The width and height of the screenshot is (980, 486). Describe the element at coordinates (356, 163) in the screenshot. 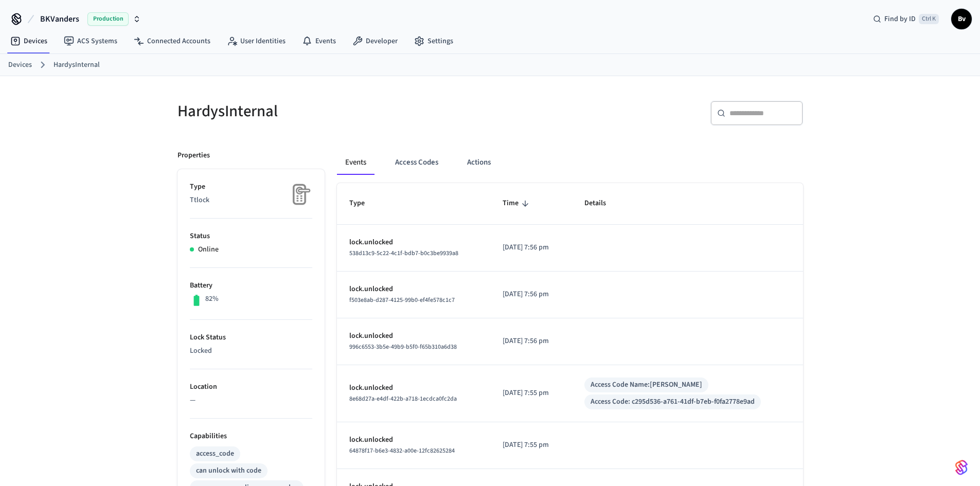

I see `button: Events` at that location.